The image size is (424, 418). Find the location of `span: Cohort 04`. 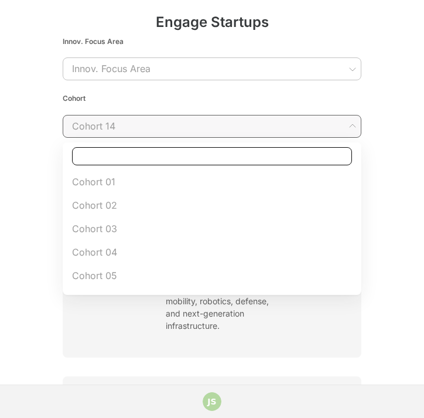

span: Cohort 04 is located at coordinates (212, 252).